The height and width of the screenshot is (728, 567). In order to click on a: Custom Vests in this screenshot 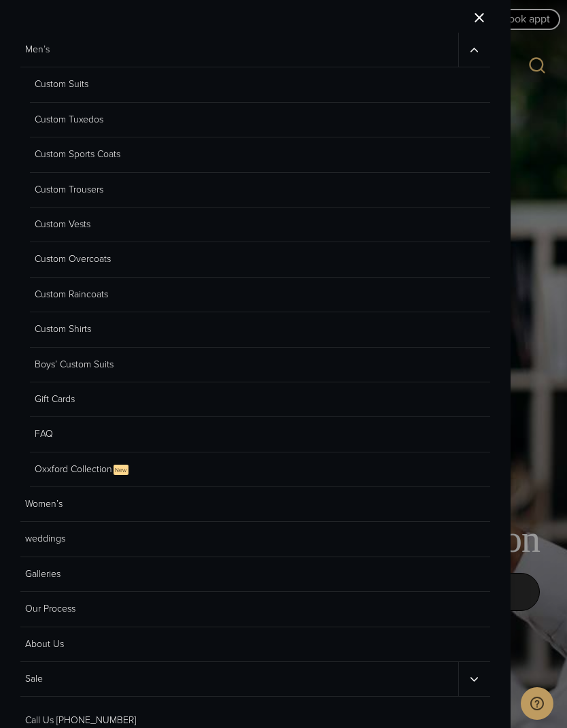, I will do `click(260, 225)`.